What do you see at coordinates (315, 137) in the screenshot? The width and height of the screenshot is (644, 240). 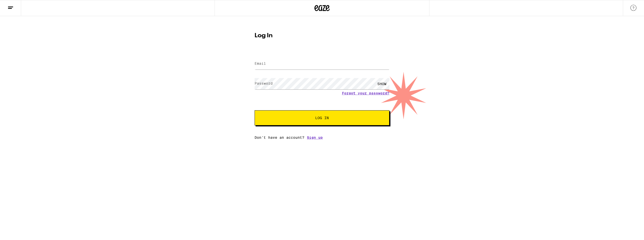 I see `a: Sign up` at bounding box center [315, 137].